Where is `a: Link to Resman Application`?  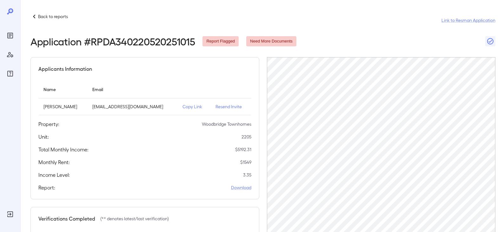
a: Link to Resman Application is located at coordinates (468, 20).